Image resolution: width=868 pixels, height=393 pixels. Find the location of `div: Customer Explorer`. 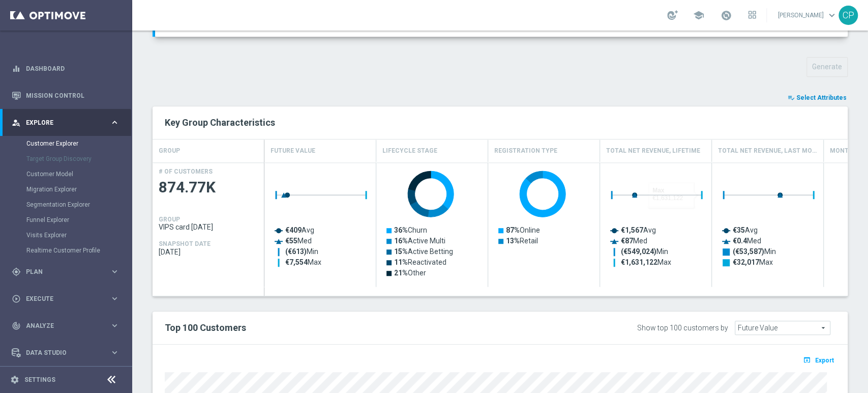

div: Customer Explorer is located at coordinates (79, 144).